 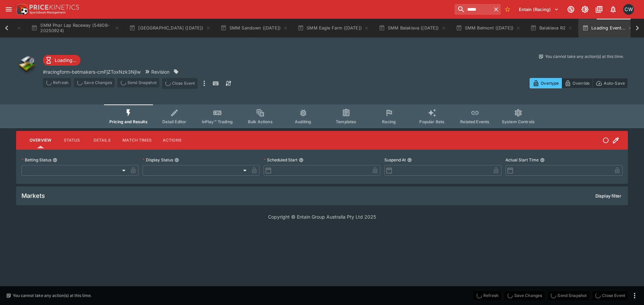 I want to click on p: Actual Start Time, so click(x=522, y=160).